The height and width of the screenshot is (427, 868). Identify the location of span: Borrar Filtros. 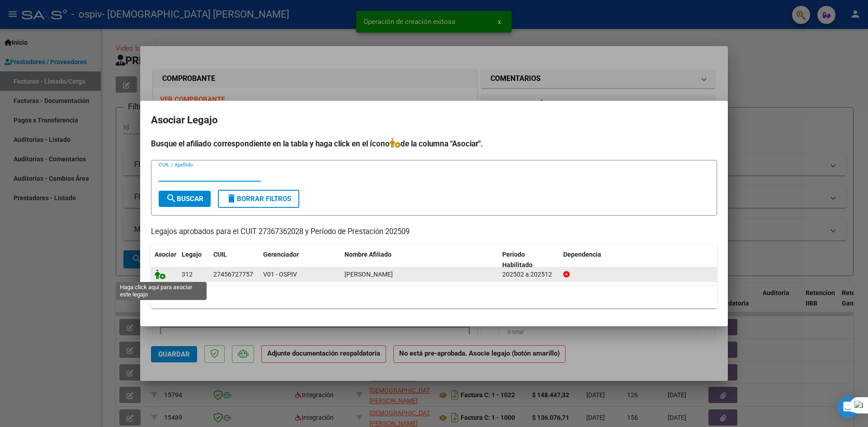
(259, 199).